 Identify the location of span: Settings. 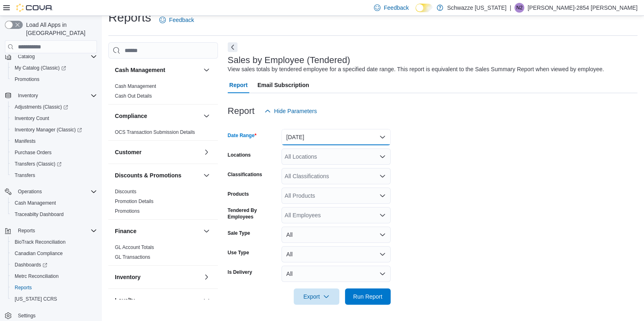
(26, 315).